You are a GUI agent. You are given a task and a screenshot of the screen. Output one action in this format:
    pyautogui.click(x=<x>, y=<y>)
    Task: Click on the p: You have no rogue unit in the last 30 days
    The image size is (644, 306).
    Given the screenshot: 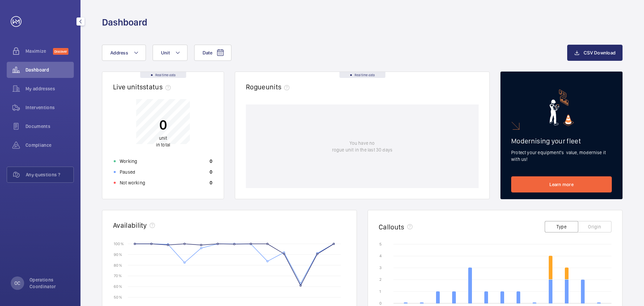 What is the action you would take?
    pyautogui.click(x=362, y=146)
    